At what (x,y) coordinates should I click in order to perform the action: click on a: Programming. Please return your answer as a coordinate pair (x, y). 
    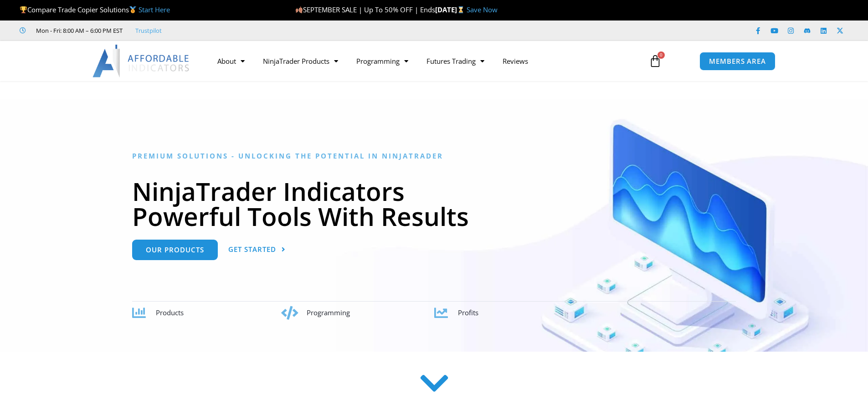
    Looking at the image, I should click on (383, 61).